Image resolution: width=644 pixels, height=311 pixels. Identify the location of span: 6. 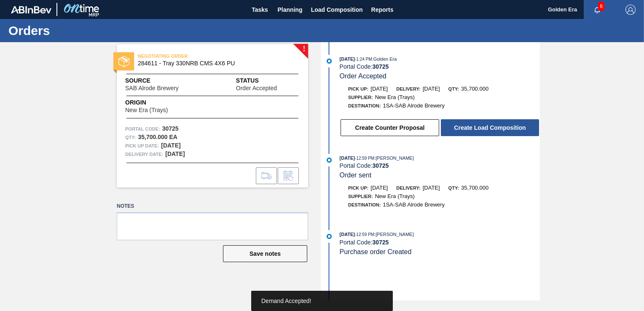
(601, 6).